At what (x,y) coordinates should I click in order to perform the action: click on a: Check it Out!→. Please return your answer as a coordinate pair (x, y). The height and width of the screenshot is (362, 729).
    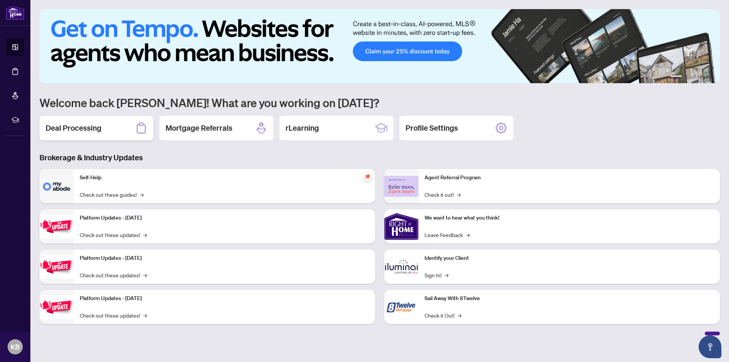
    Looking at the image, I should click on (443, 315).